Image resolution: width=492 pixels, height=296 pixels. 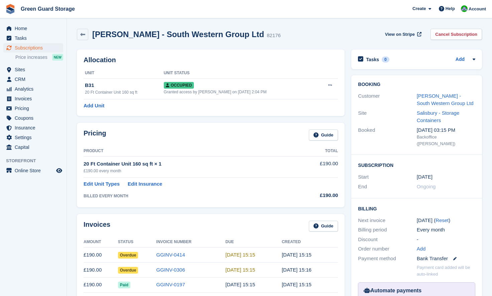 I want to click on th: Due, so click(x=254, y=242).